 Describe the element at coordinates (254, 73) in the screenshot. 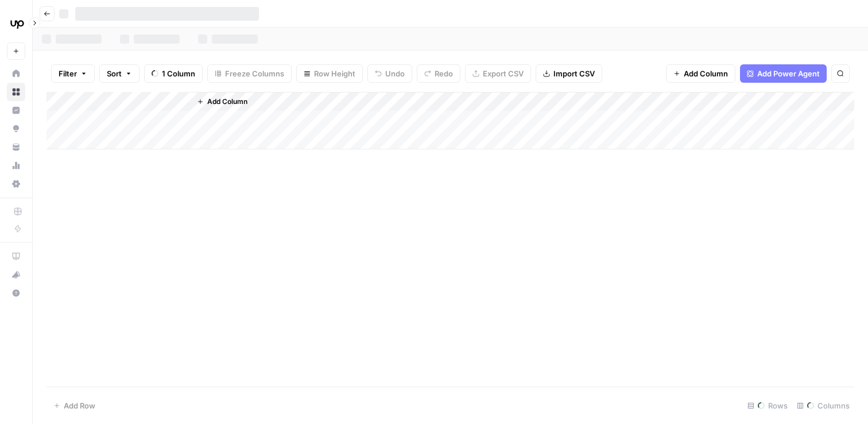

I see `span: Freeze Columns` at that location.